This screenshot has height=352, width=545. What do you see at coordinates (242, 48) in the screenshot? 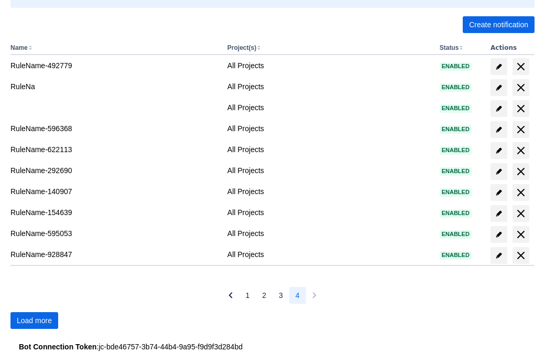
I see `button: Project(s)` at bounding box center [242, 48].